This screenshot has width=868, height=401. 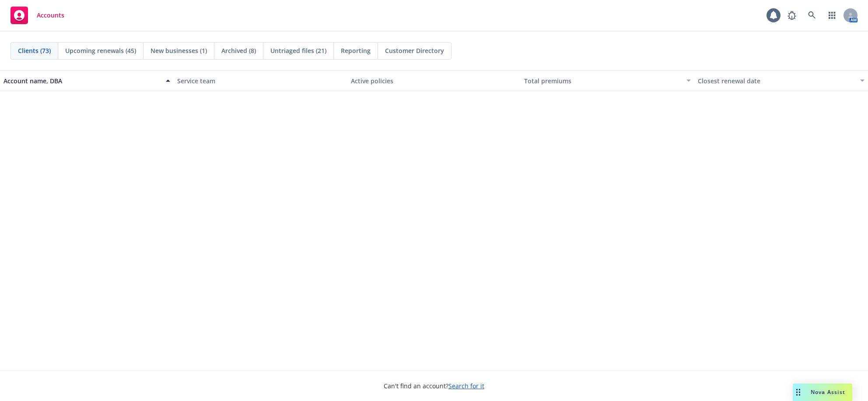 I want to click on span: New businesses (1), so click(x=178, y=50).